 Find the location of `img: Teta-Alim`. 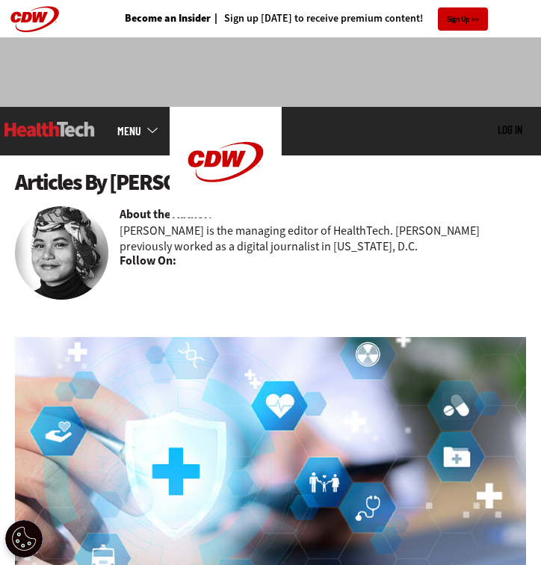

img: Teta-Alim is located at coordinates (61, 252).